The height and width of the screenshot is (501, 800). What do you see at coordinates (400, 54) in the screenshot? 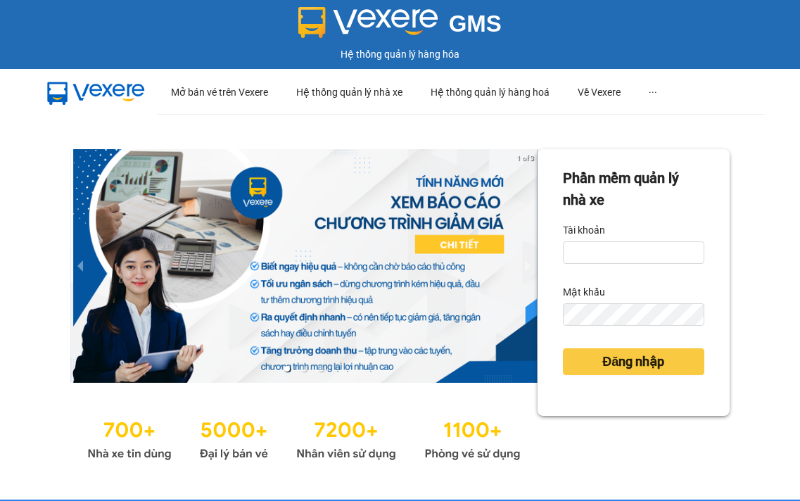
I see `div: Hệ thống quản lý hàng hóa` at bounding box center [400, 54].